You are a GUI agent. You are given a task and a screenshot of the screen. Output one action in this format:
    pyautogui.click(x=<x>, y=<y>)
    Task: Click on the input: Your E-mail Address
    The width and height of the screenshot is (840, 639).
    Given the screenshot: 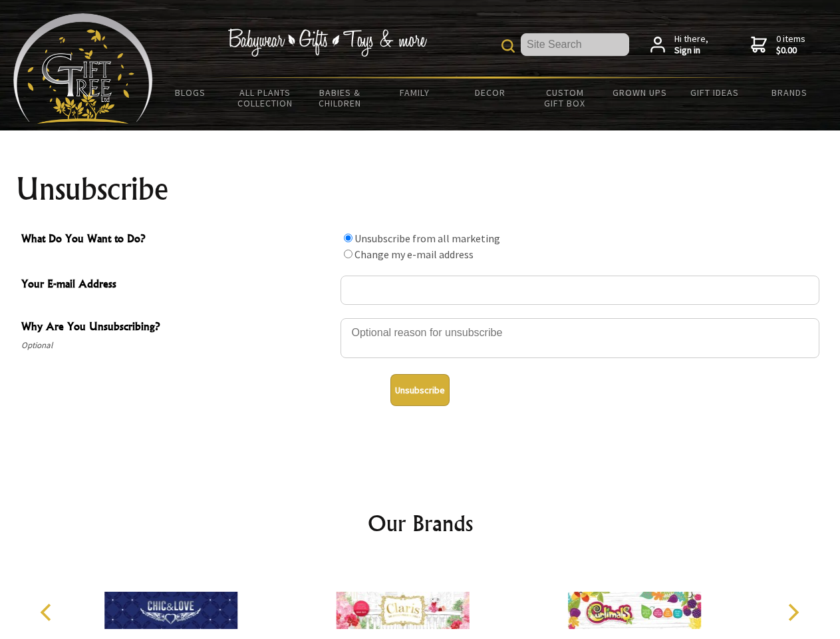 What is the action you would take?
    pyautogui.click(x=580, y=290)
    